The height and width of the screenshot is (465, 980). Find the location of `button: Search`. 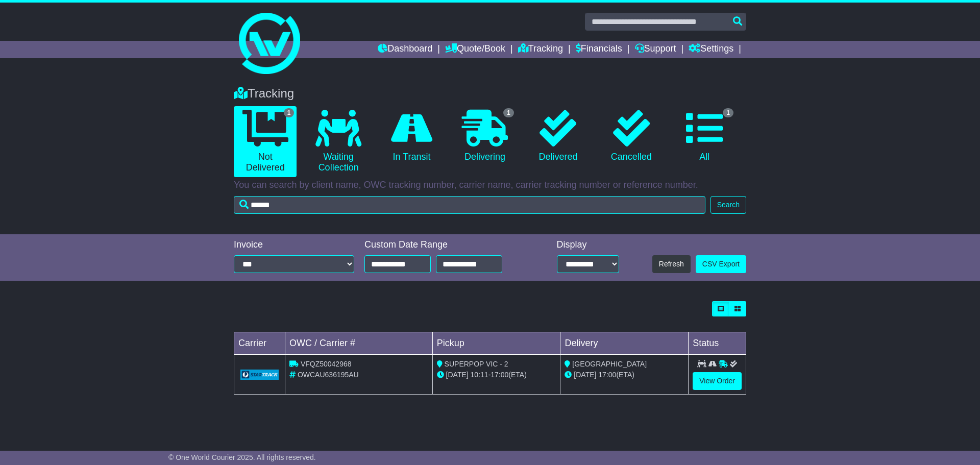

button: Search is located at coordinates (729, 205).